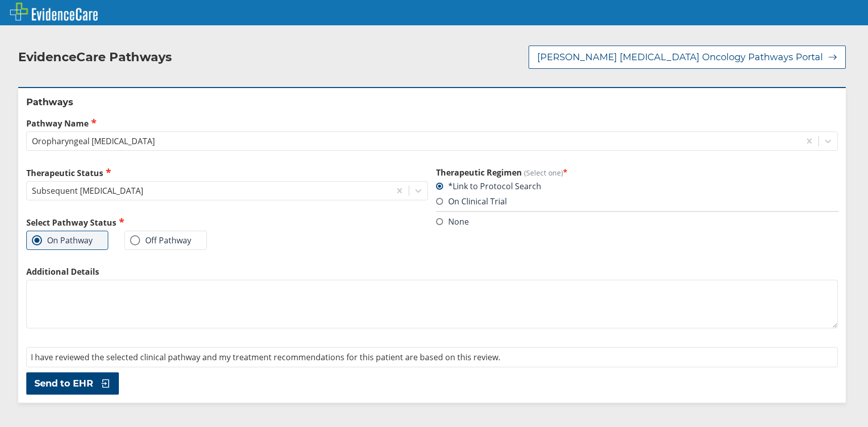 This screenshot has width=868, height=427. What do you see at coordinates (95, 57) in the screenshot?
I see `h2: EvidenceCare Pathways` at bounding box center [95, 57].